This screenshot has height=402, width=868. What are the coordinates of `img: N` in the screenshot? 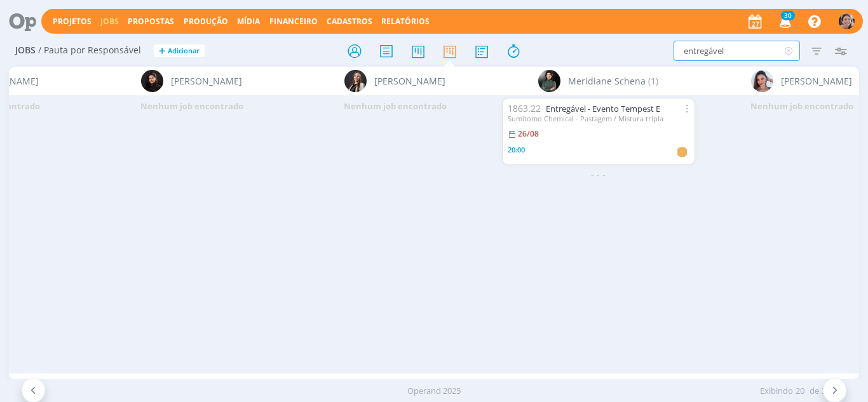 It's located at (762, 81).